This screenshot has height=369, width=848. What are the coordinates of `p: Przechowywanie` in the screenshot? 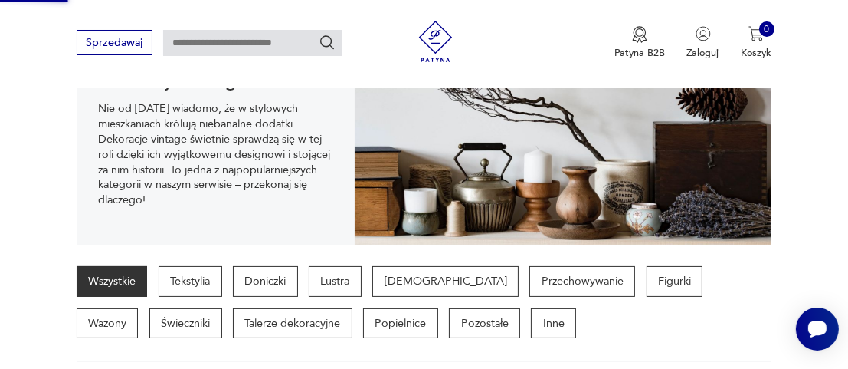 It's located at (582, 281).